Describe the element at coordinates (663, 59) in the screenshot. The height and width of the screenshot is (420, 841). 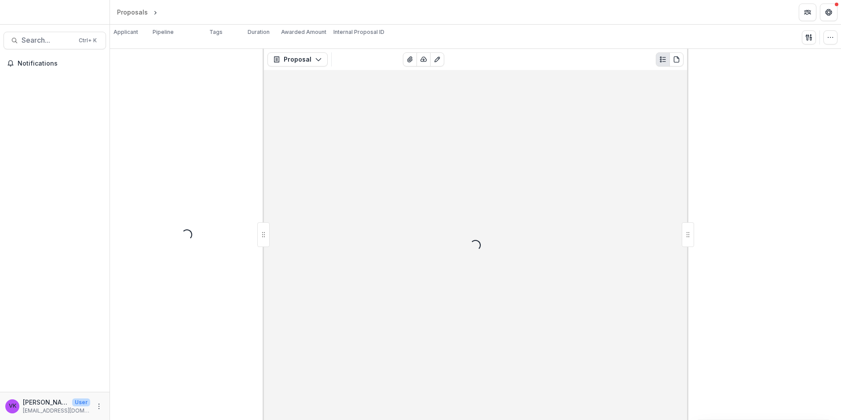
I see `button: Plaintext view` at that location.